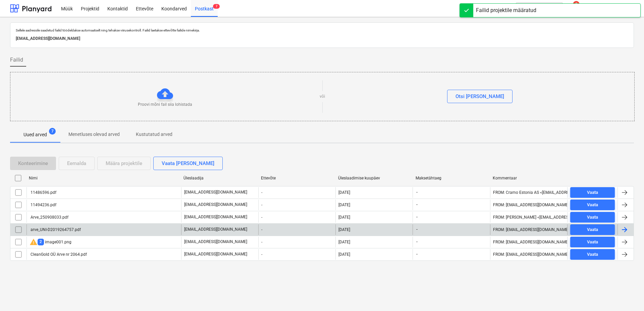  Describe the element at coordinates (16, 60) in the screenshot. I see `span: Failid` at that location.